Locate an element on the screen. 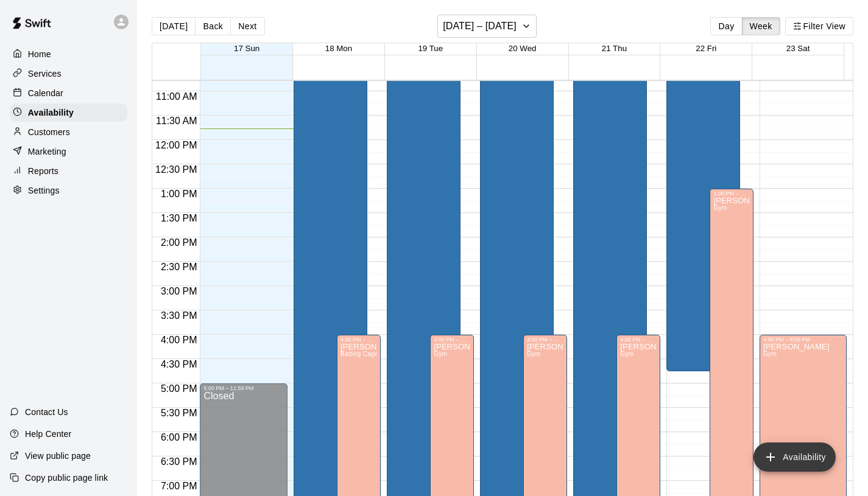 Image resolution: width=868 pixels, height=496 pixels. span: 12:00 PM is located at coordinates (176, 145).